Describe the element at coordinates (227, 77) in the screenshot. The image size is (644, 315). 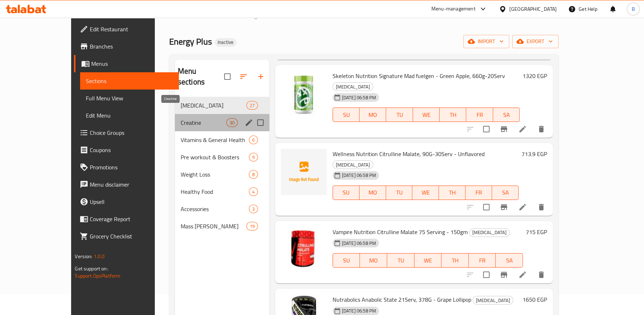
I see `span: Select all sections` at that location.